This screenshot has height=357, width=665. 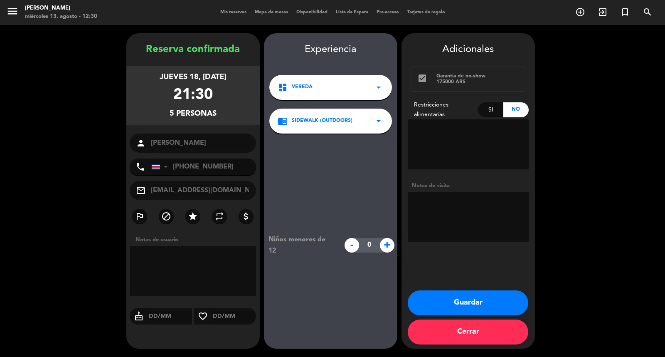 What do you see at coordinates (140, 167) in the screenshot?
I see `i: phone` at bounding box center [140, 167].